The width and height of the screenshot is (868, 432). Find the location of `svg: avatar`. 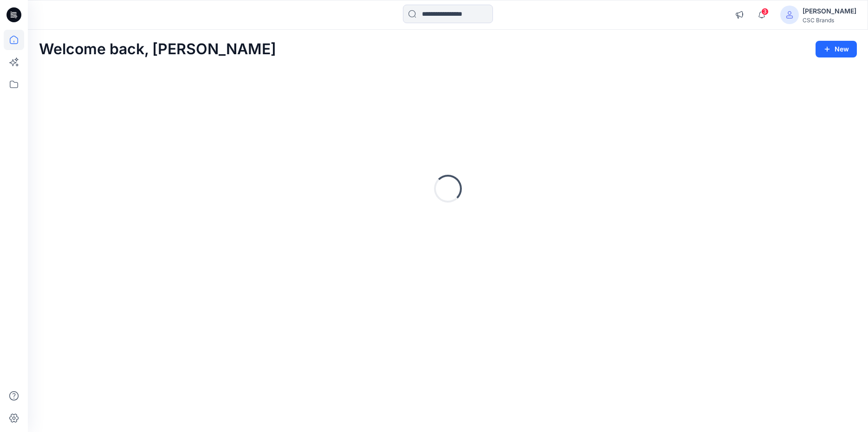

svg: avatar is located at coordinates (789, 15).